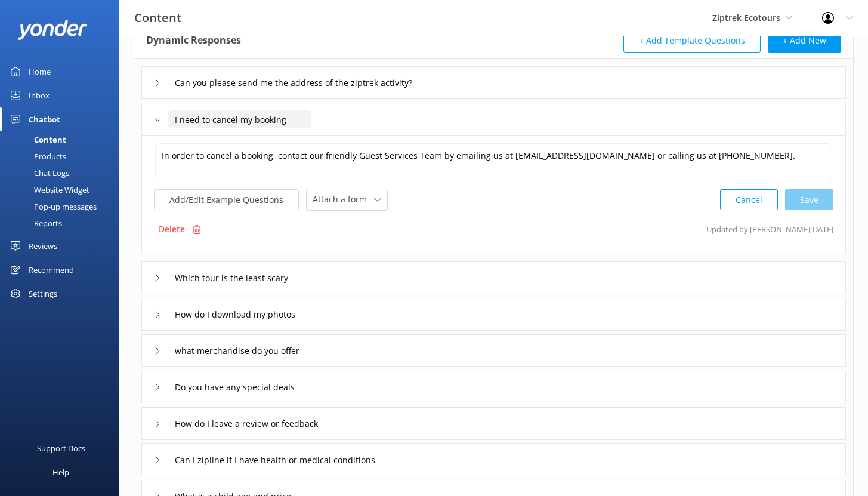  Describe the element at coordinates (48, 190) in the screenshot. I see `div: Website Widget` at that location.